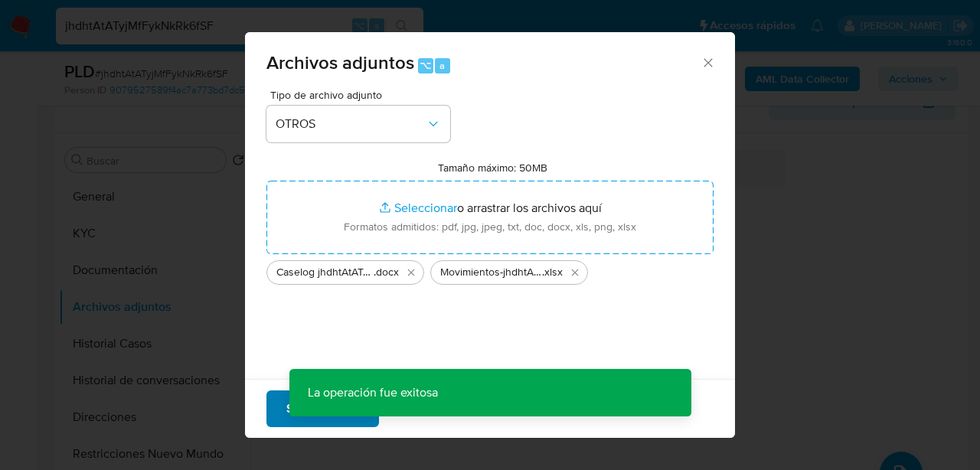 This screenshot has height=470, width=980. I want to click on span: Subir archivo, so click(322, 408).